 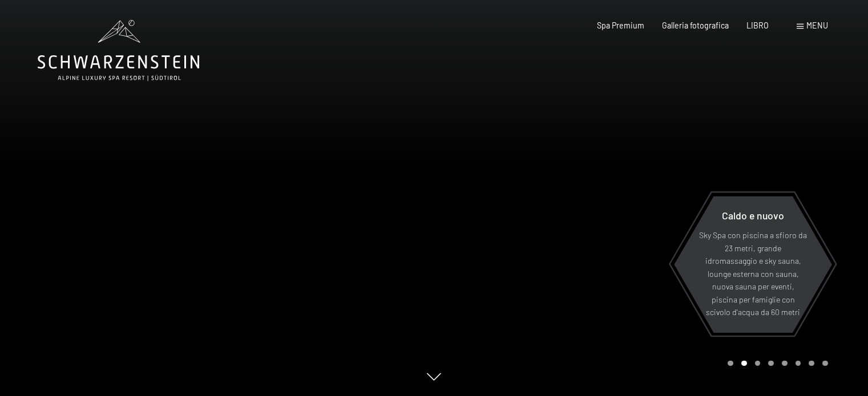 What do you see at coordinates (771, 363) in the screenshot?
I see `div: Pagina 4 del carosello` at bounding box center [771, 363].